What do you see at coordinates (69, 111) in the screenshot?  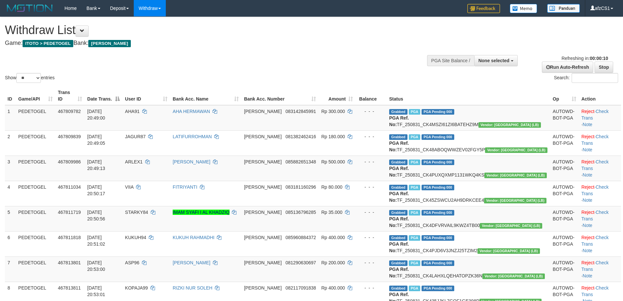 I see `span: 467809782` at bounding box center [69, 111].